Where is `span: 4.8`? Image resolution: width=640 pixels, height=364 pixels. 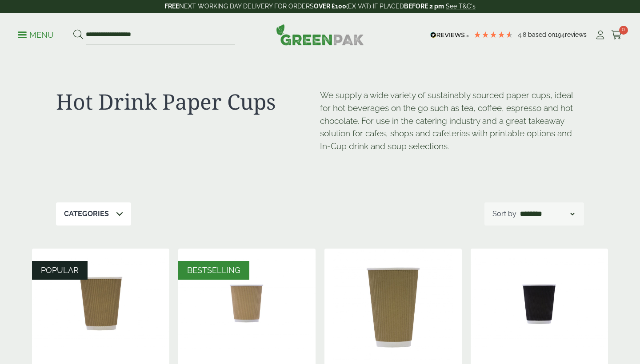 span: 4.8 is located at coordinates (523, 34).